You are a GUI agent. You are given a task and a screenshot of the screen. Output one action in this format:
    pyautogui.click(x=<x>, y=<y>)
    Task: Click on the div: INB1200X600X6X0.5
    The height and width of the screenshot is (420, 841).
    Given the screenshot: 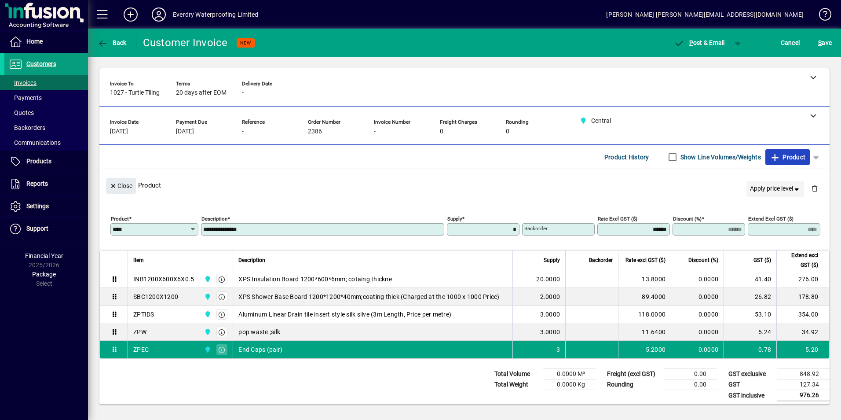 What is the action you would take?
    pyautogui.click(x=164, y=279)
    